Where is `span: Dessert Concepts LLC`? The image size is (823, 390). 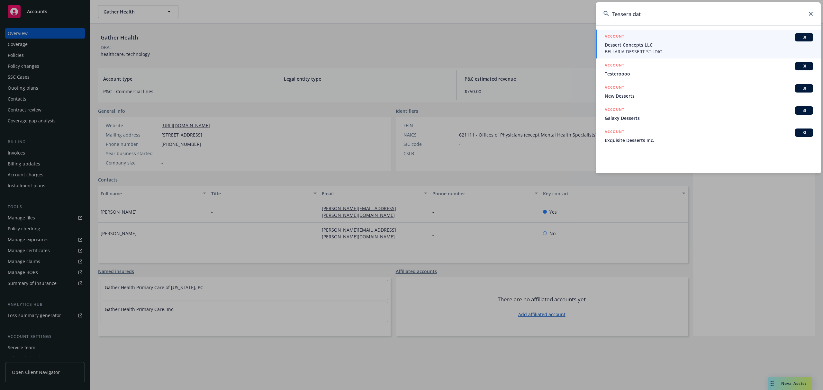
span: Dessert Concepts LLC is located at coordinates (709, 45).